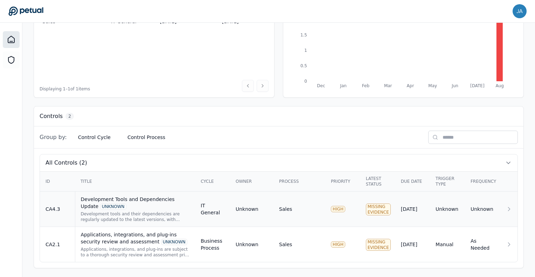  I want to click on button: Control Process, so click(146, 137).